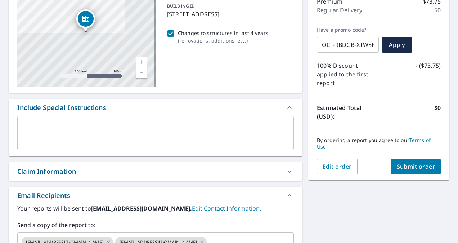 The width and height of the screenshot is (458, 243). What do you see at coordinates (156, 225) in the screenshot?
I see `label: Send a copy of the report to:` at bounding box center [156, 225].